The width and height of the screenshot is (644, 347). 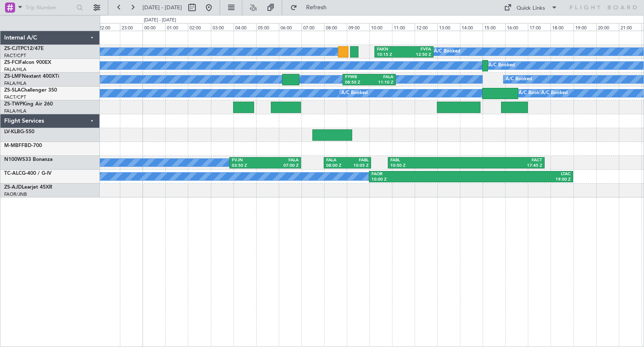 I want to click on div: 08:50 Z, so click(x=357, y=83).